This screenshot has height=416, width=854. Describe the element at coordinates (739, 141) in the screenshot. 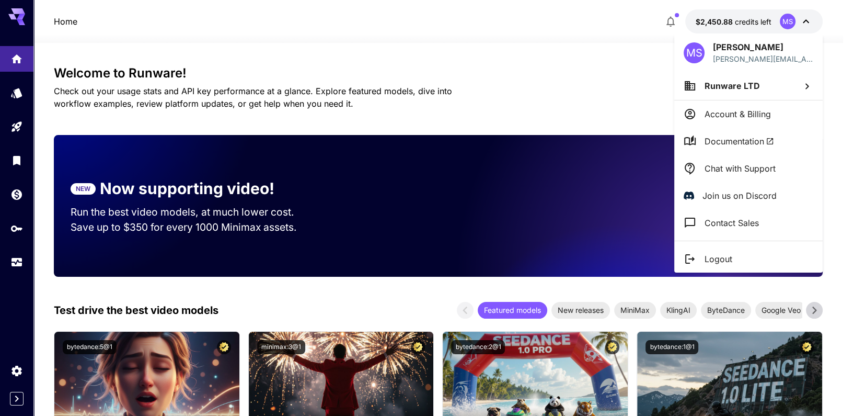

I see `span: Documentation` at that location.